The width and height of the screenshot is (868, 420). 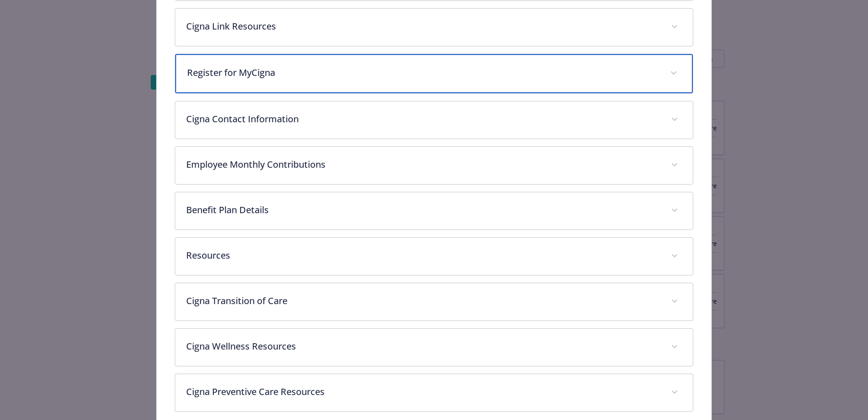 I want to click on p: Cigna Transition of Care, so click(x=423, y=301).